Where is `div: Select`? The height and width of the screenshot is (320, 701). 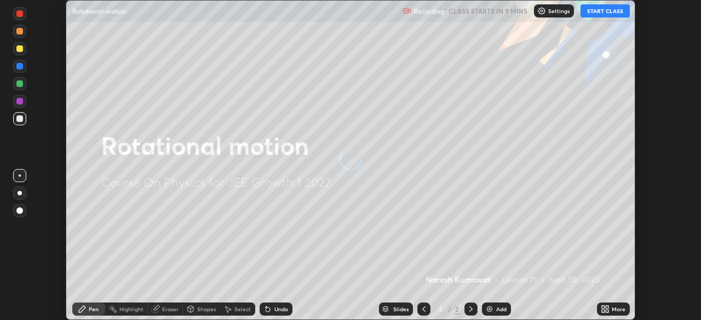 div: Select is located at coordinates (243, 309).